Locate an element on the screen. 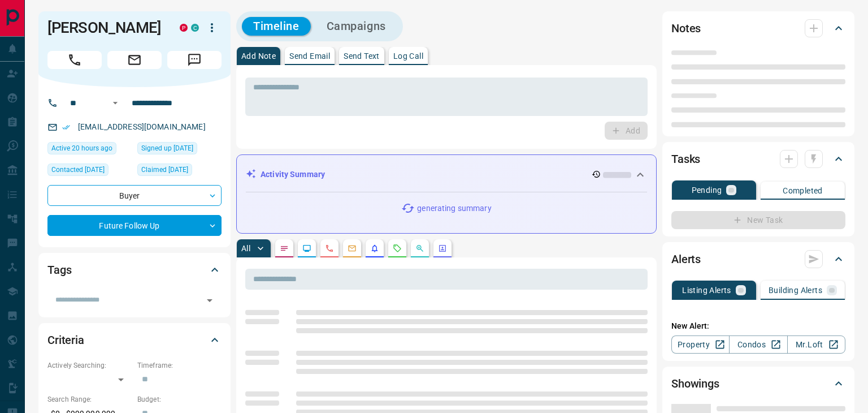 The image size is (868, 413). h2: Criteria is located at coordinates (66, 340).